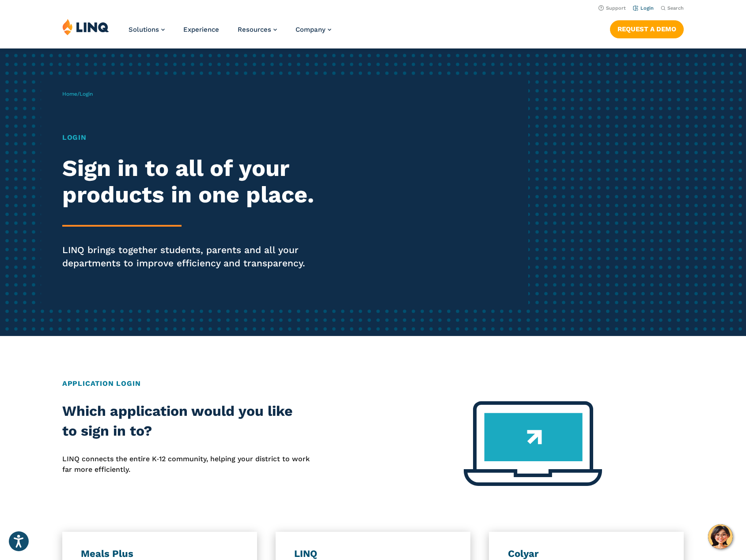  I want to click on nav: Primary Navigation, so click(230, 33).